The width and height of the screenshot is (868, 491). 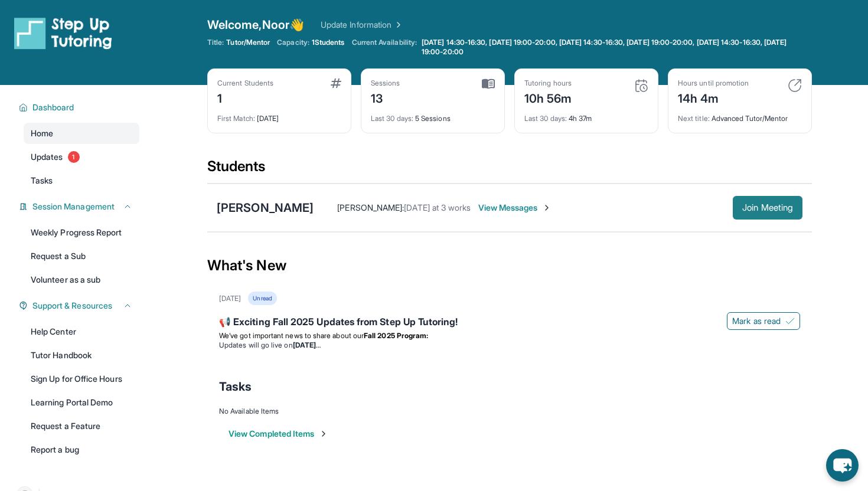 I want to click on a: Home, so click(x=81, y=133).